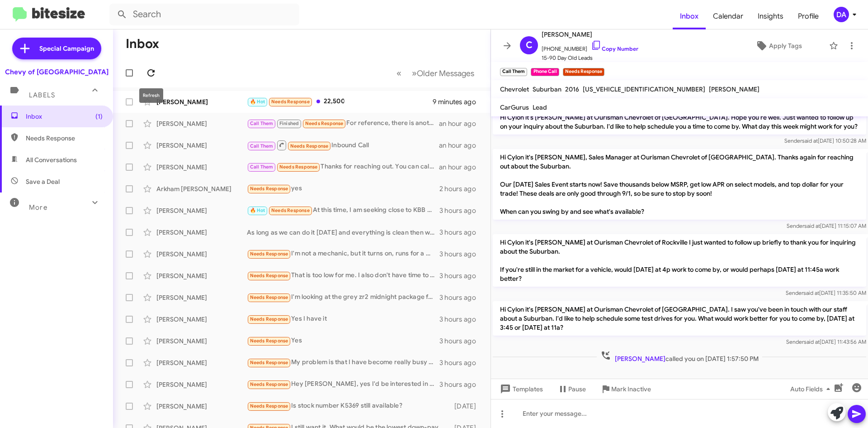  What do you see at coordinates (258, 210) in the screenshot?
I see `span: 🔥 Hot` at bounding box center [258, 210].